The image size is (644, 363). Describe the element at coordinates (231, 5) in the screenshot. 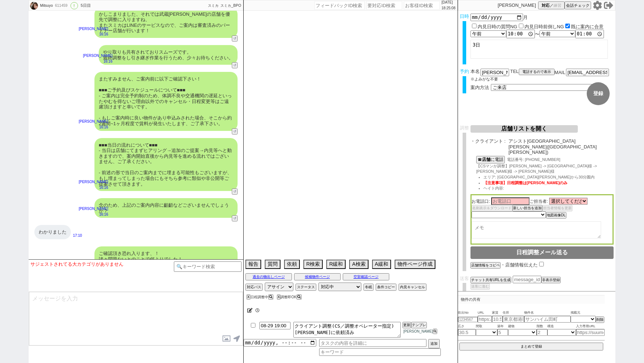

I see `span: スミカ_BPO` at that location.